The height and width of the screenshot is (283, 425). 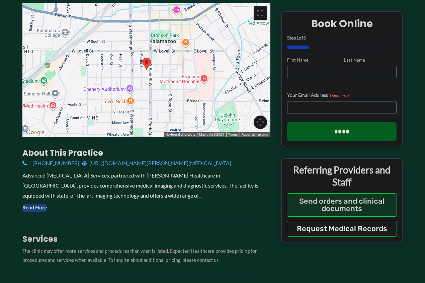 I want to click on h2: Book Online, so click(x=342, y=23).